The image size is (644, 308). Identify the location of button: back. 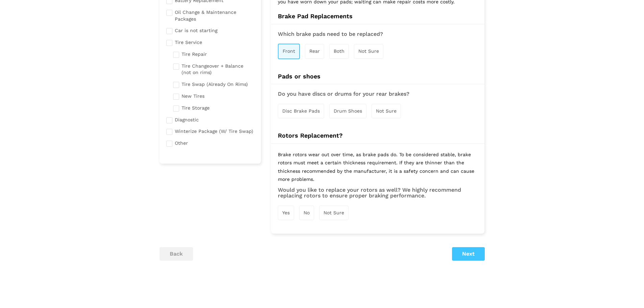
(176, 254).